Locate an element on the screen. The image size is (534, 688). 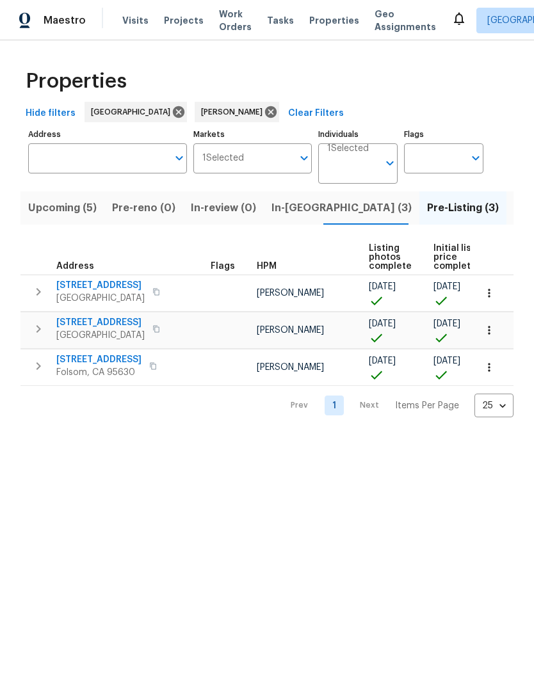
span: Work Orders is located at coordinates (235, 20).